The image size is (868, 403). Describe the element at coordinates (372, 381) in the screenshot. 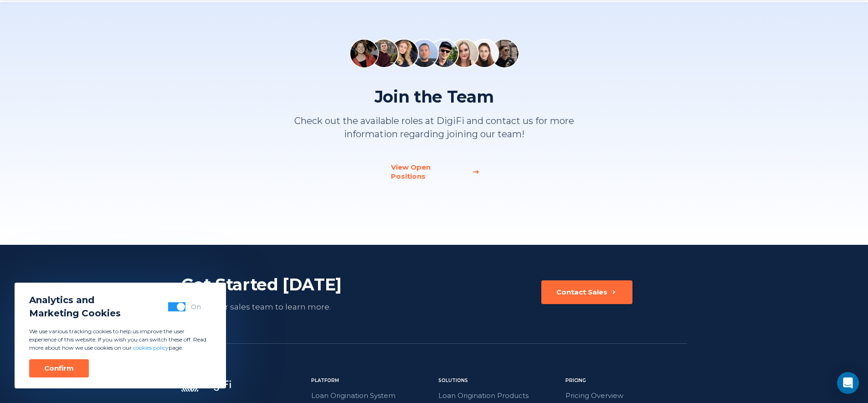

I see `div: Platform` at that location.